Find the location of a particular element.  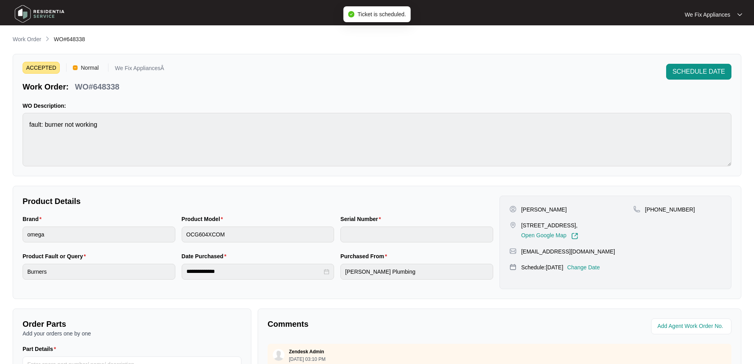

img: user-pin is located at coordinates (513, 209).